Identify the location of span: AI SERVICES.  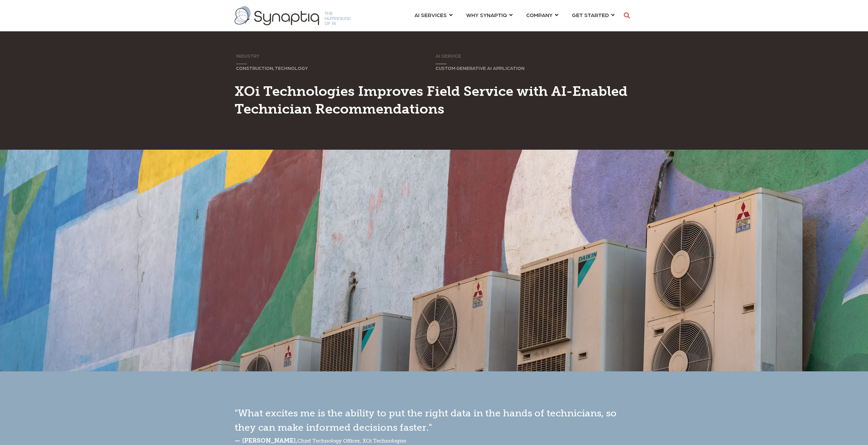
(430, 15).